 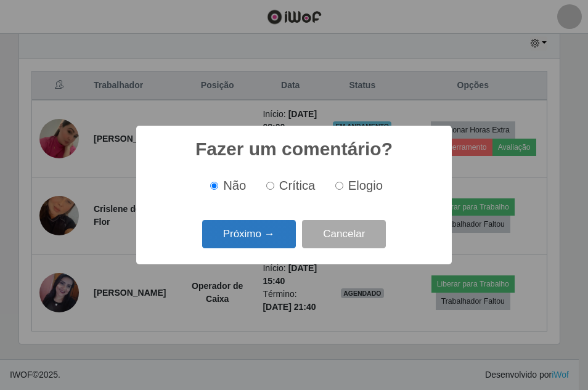 What do you see at coordinates (214, 186) in the screenshot?
I see `input: Não` at bounding box center [214, 186].